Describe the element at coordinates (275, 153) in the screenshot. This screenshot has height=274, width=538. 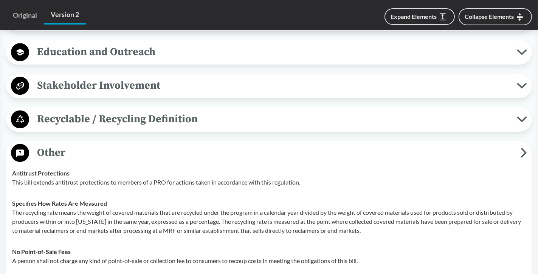
I see `span: Other` at that location.